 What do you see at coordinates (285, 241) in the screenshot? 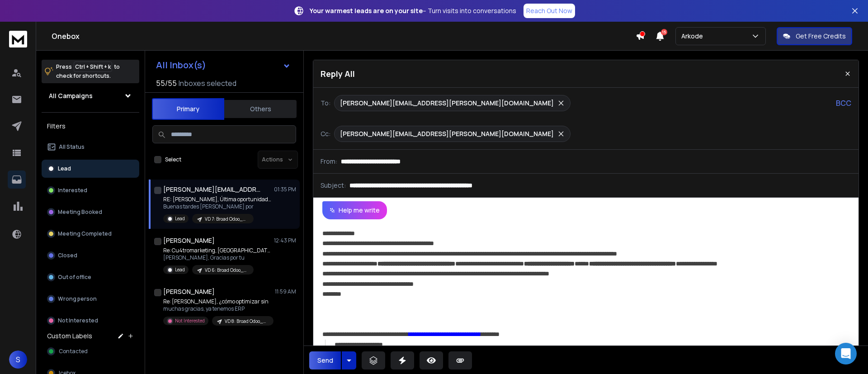
I see `p: 12:43 PM` at bounding box center [285, 241].